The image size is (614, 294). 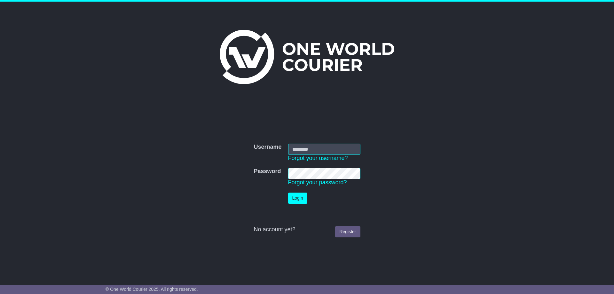 I want to click on span: © One World Courier 2025. All rights reserved., so click(x=151, y=289).